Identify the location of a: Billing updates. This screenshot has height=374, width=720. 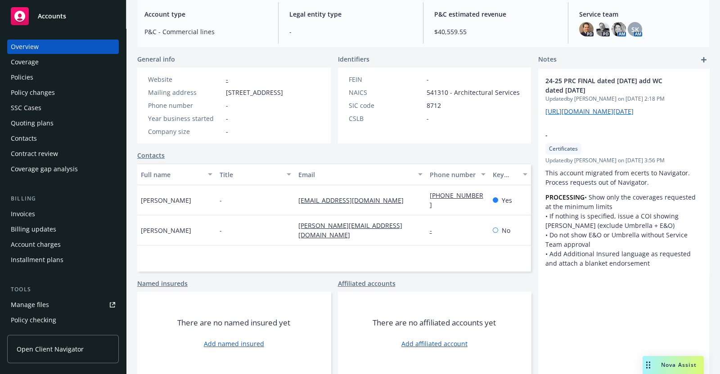
(63, 229).